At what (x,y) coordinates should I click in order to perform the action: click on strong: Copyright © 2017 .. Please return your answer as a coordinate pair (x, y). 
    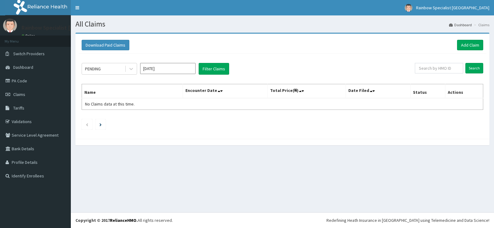
    Looking at the image, I should click on (107, 220).